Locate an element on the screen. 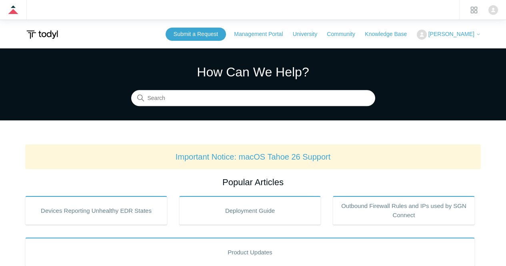 The width and height of the screenshot is (506, 266). a: University is located at coordinates (309, 34).